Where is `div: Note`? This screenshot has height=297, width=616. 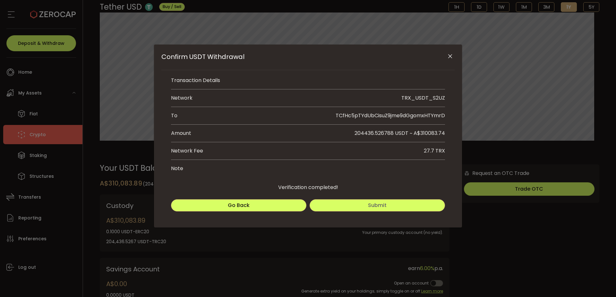 div: Note is located at coordinates (177, 169).